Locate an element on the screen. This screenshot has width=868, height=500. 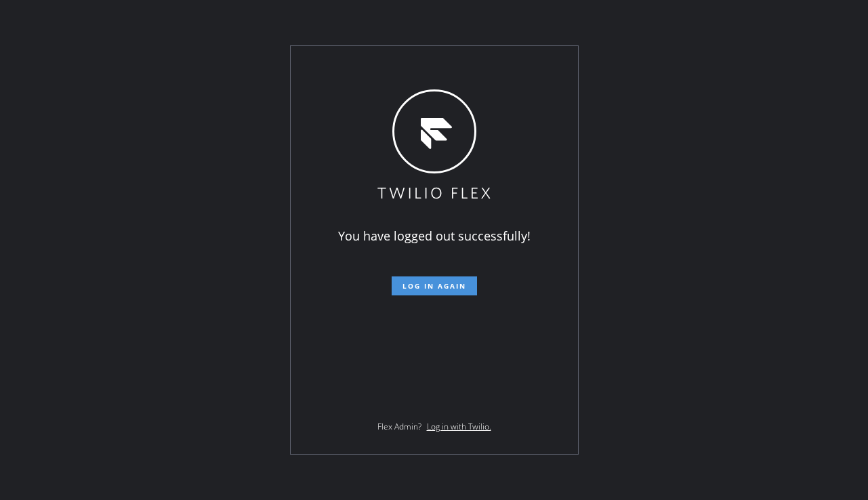
button: Log in again is located at coordinates (434, 286).